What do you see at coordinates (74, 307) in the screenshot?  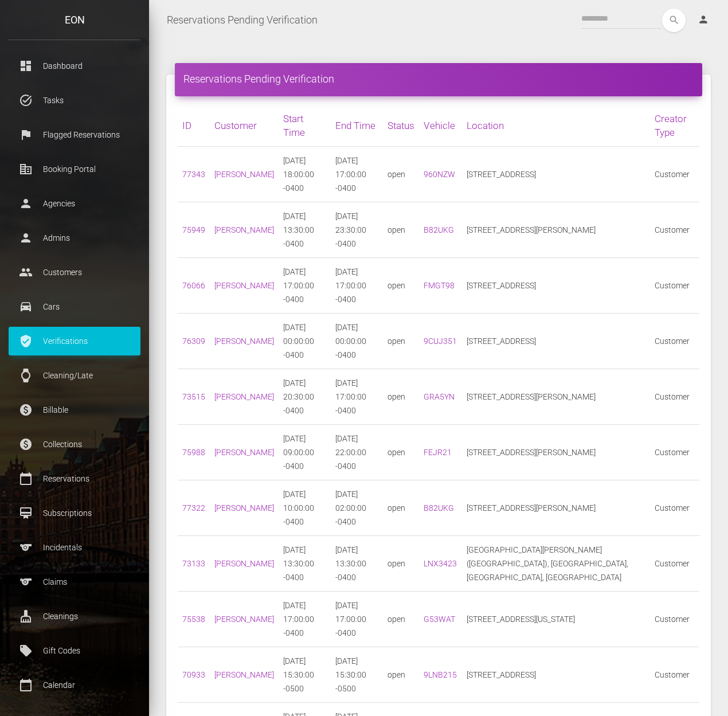 I see `a: drive_eta Cars` at bounding box center [74, 307].